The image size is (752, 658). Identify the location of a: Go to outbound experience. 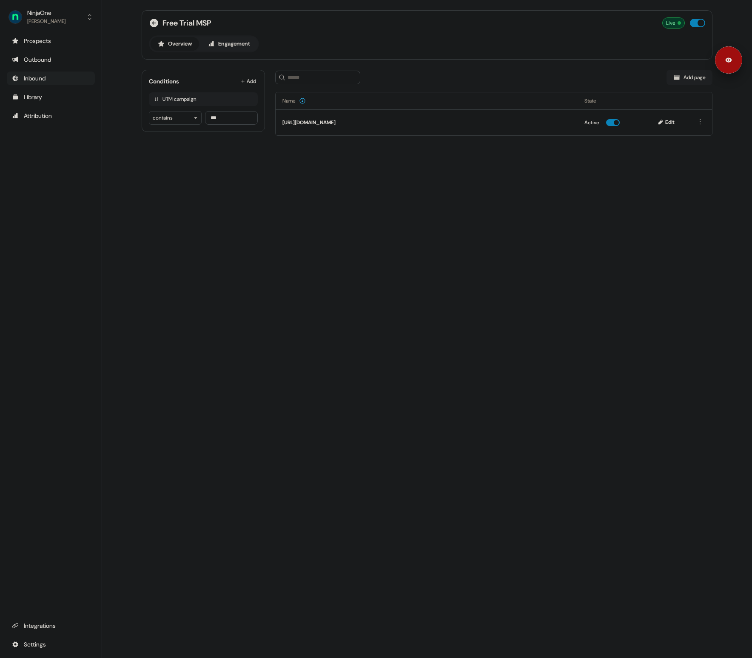
(51, 60).